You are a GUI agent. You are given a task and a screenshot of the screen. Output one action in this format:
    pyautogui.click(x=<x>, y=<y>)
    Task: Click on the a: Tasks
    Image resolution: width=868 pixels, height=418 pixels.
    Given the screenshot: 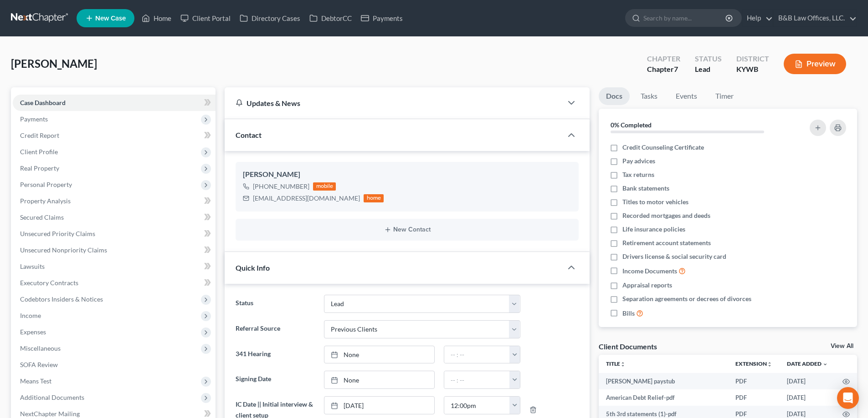 What is the action you would take?
    pyautogui.click(x=649, y=96)
    